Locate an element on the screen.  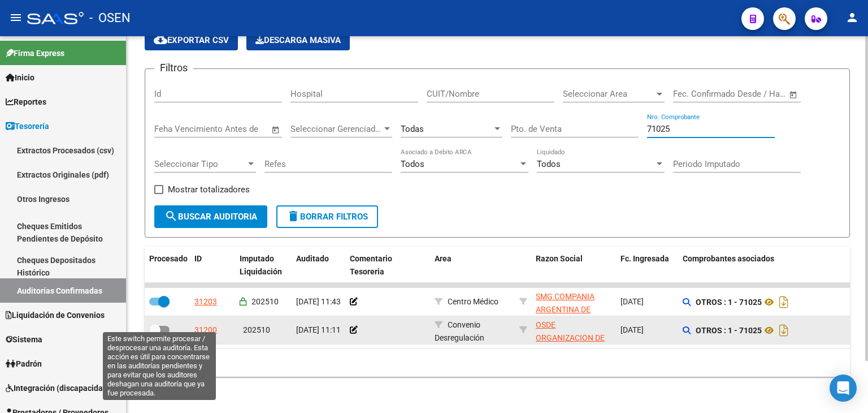
div: 2 total is located at coordinates (497, 362).